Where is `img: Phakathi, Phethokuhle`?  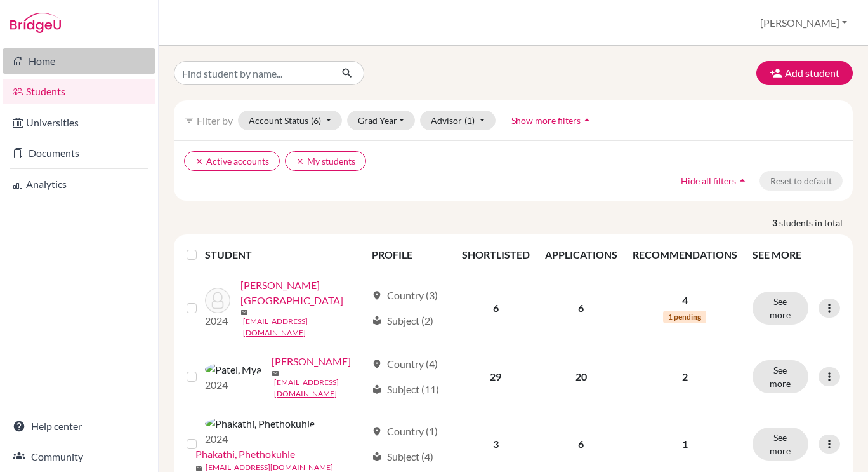 img: Phakathi, Phethokuhle is located at coordinates (259, 424).